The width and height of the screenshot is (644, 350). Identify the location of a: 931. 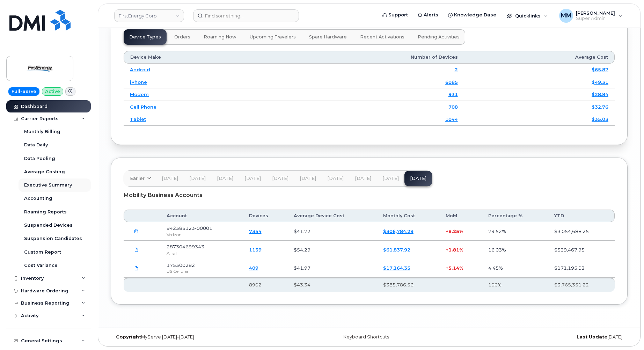
(453, 94).